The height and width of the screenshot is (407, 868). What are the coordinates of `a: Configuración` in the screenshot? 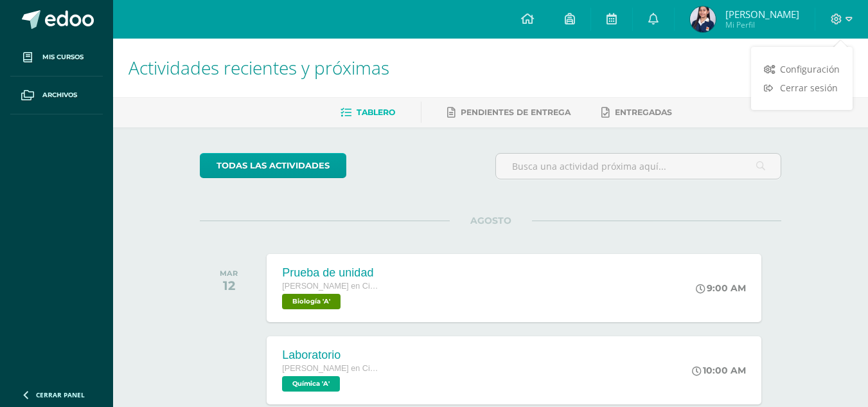 It's located at (802, 69).